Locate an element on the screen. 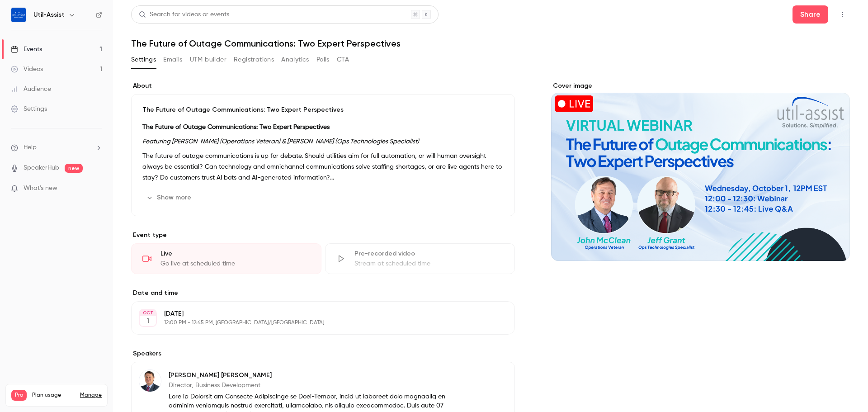 This screenshot has height=412, width=868. div: Events is located at coordinates (26, 50).